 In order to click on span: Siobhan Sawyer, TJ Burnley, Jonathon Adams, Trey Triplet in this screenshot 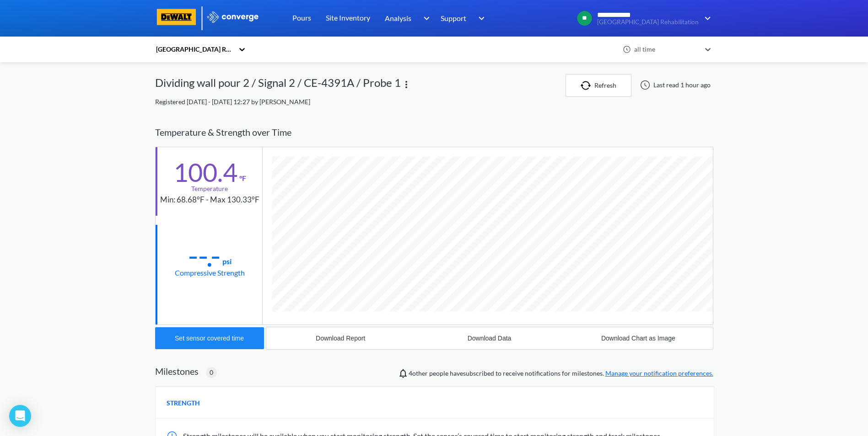, I will do `click(418, 373)`.